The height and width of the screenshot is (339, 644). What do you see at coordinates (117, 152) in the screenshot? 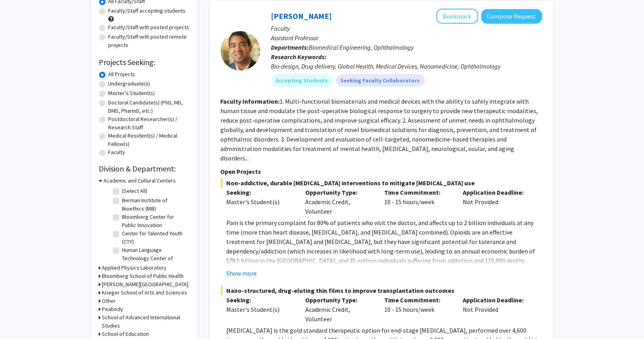
I see `label: Faculty` at bounding box center [117, 152].